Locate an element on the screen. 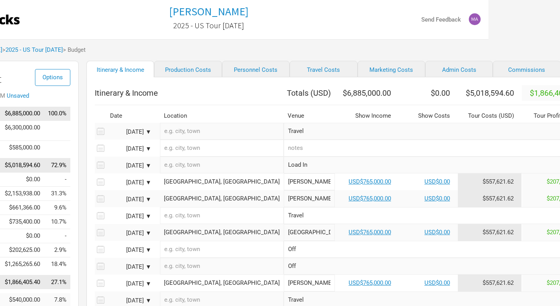  td: $735,400.00 is located at coordinates (22, 222).